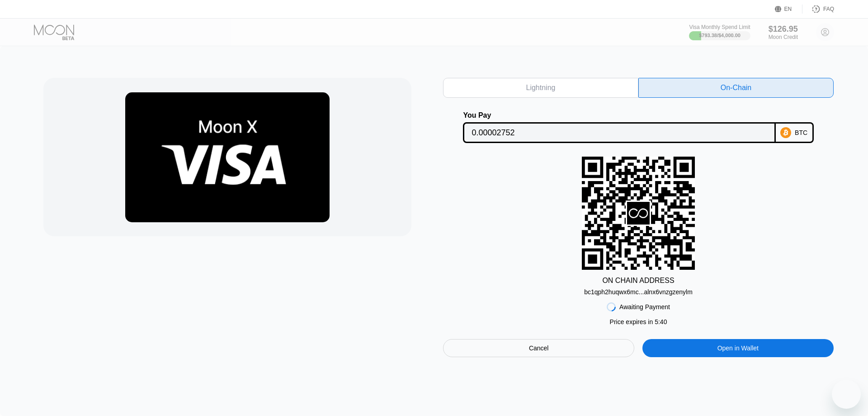 Image resolution: width=868 pixels, height=416 pixels. Describe the element at coordinates (645, 307) in the screenshot. I see `div: Awaiting Payment` at that location.